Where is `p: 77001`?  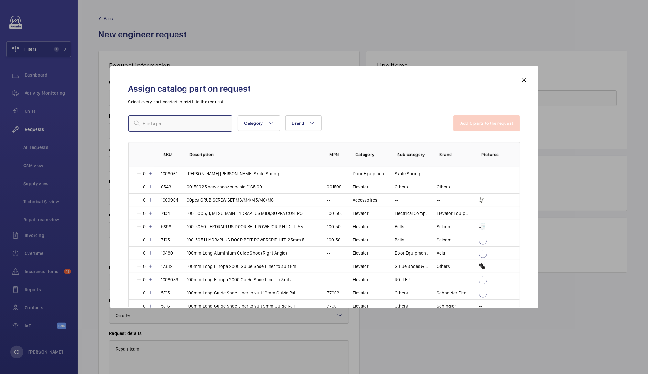
p: 77001 is located at coordinates (333, 306).